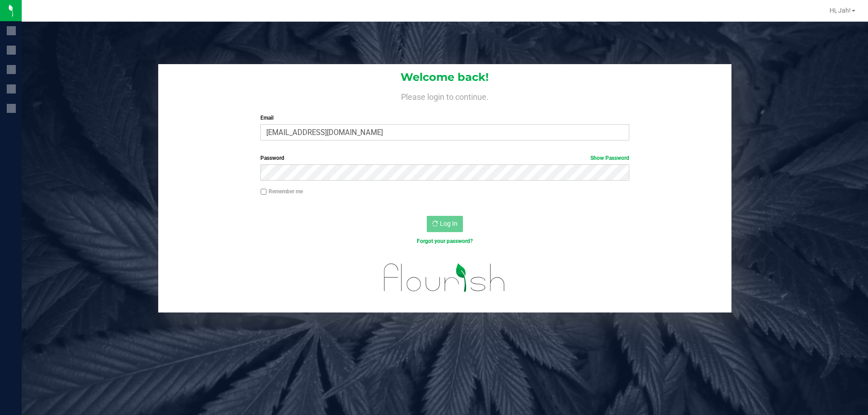 Image resolution: width=868 pixels, height=415 pixels. What do you see at coordinates (264, 192) in the screenshot?
I see `input: Remember me` at bounding box center [264, 192].